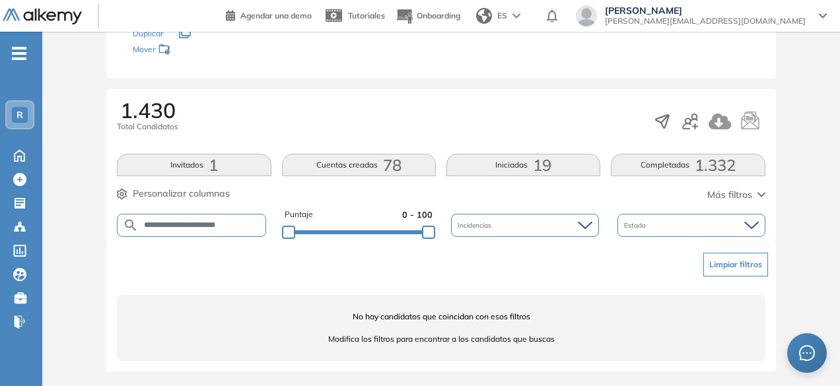  What do you see at coordinates (148, 110) in the screenshot?
I see `span: 1.430` at bounding box center [148, 110].